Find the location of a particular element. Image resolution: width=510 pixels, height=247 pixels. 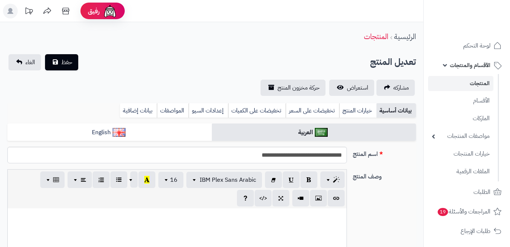

span: 16 is located at coordinates (174, 180).